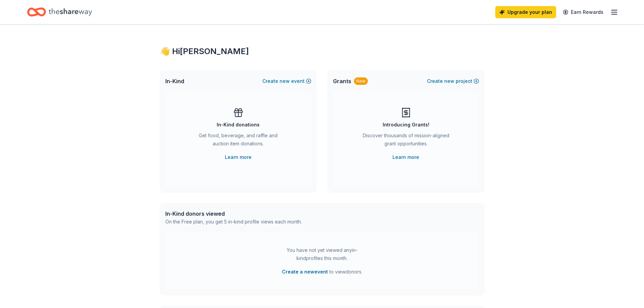  I want to click on div: Get food, beverage, and raffle and auction item donations., so click(238, 141).